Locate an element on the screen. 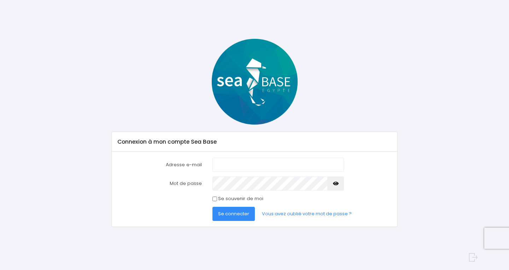 The image size is (509, 270). label: Adresse e-mail is located at coordinates (159, 165).